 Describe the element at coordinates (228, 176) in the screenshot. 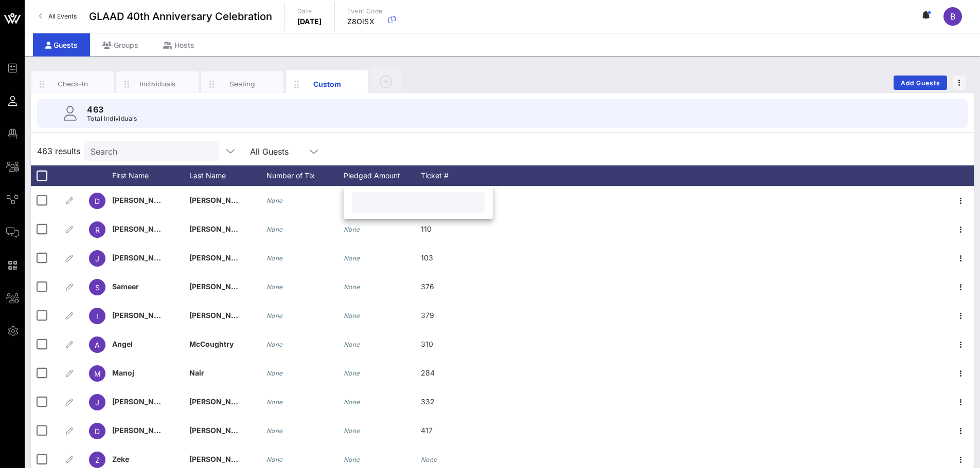

I see `div: Last Name` at that location.